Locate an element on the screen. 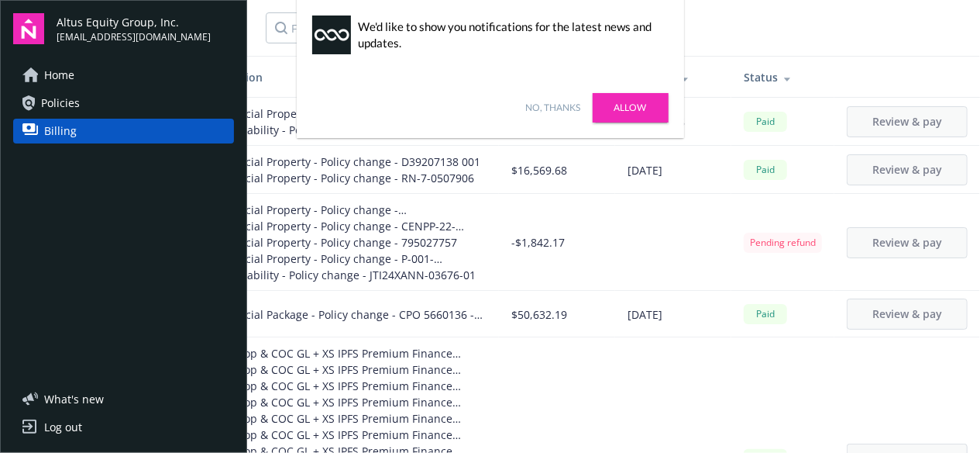 This screenshot has width=980, height=453. span: Altus Equity Group, Inc. is located at coordinates (134, 22).